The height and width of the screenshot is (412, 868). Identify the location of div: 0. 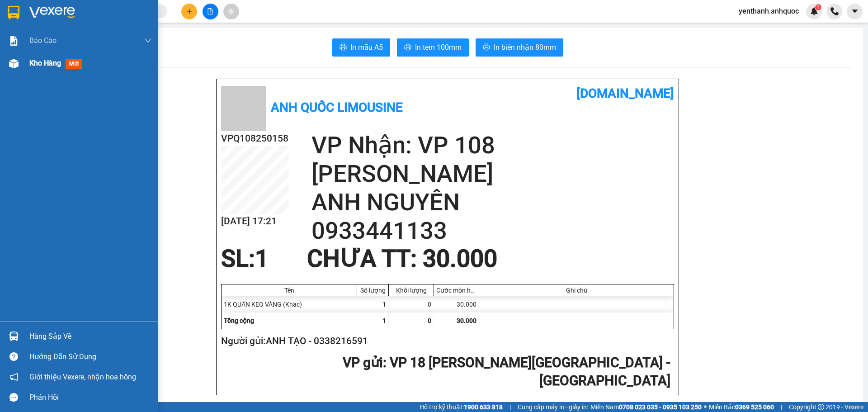
(412, 304).